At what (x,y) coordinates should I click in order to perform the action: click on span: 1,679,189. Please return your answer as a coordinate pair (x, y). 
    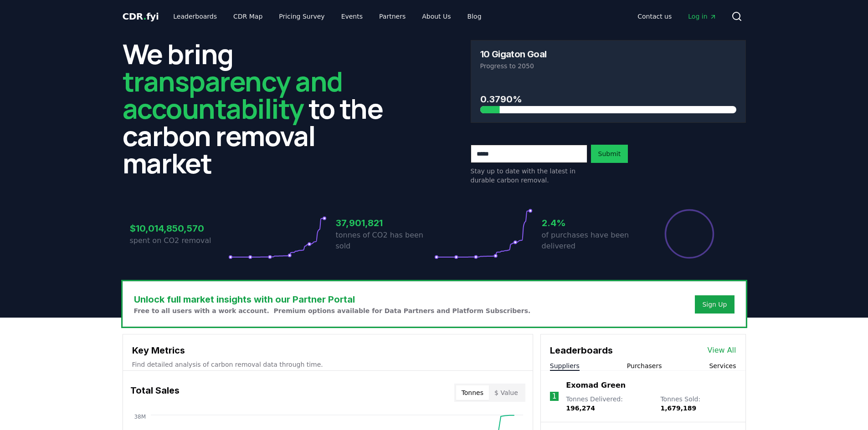
    Looking at the image, I should click on (678, 408).